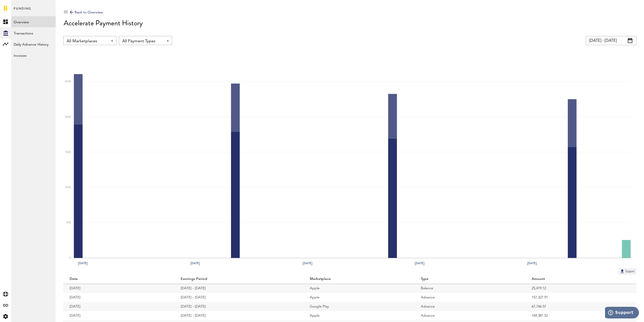  Describe the element at coordinates (539, 279) in the screenshot. I see `ng-transclude: Amount` at that location.